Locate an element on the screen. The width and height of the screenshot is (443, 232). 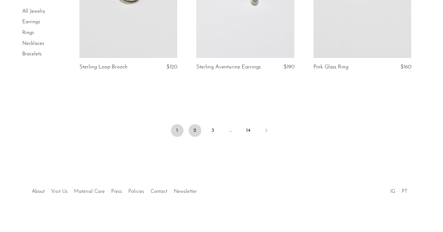
a: 14 is located at coordinates (249, 130).